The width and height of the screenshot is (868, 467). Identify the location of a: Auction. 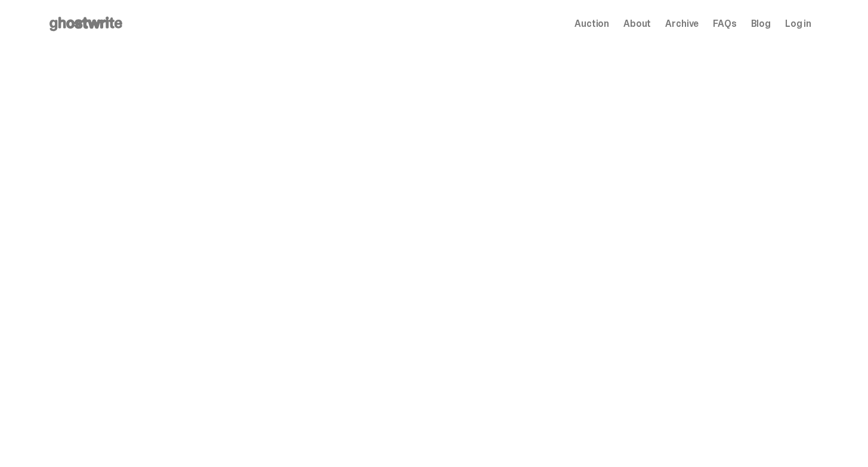
(592, 24).